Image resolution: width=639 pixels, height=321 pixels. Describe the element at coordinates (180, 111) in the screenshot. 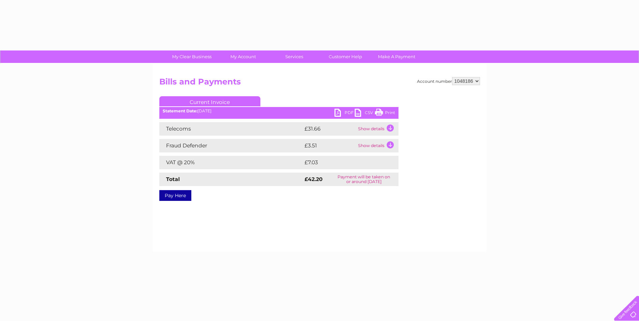

I see `b: Statement Date:` at that location.